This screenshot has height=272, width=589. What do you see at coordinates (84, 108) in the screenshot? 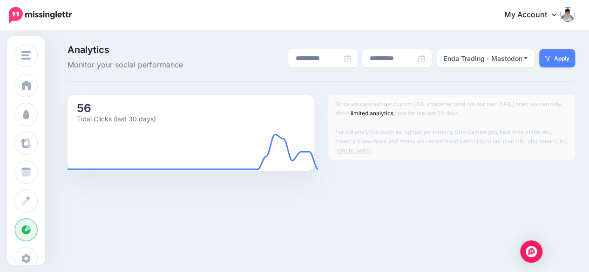
I see `text: 56` at bounding box center [84, 108].